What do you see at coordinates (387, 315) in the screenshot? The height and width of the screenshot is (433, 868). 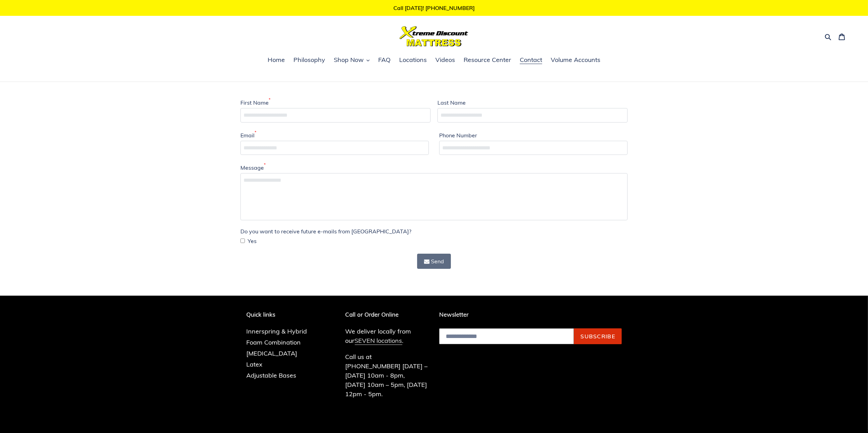 I see `p: Call or Order Online` at bounding box center [387, 315].